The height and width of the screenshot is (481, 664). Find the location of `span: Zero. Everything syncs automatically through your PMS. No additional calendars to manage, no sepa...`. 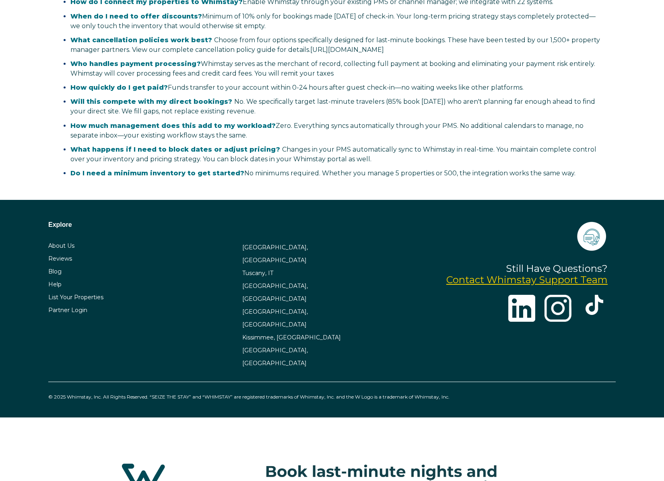

span: Zero. Everything syncs automatically through your PMS. No additional calendars to manage, no sepa... is located at coordinates (327, 130).